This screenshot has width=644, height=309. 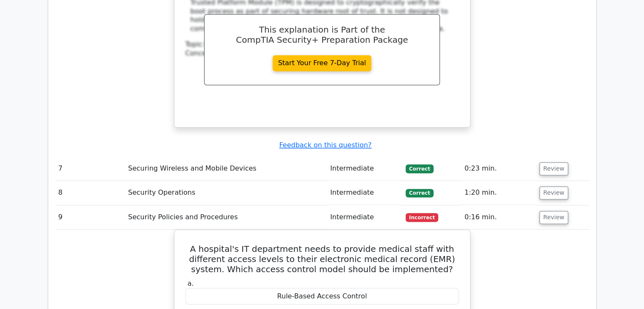 I want to click on span: a., so click(x=190, y=283).